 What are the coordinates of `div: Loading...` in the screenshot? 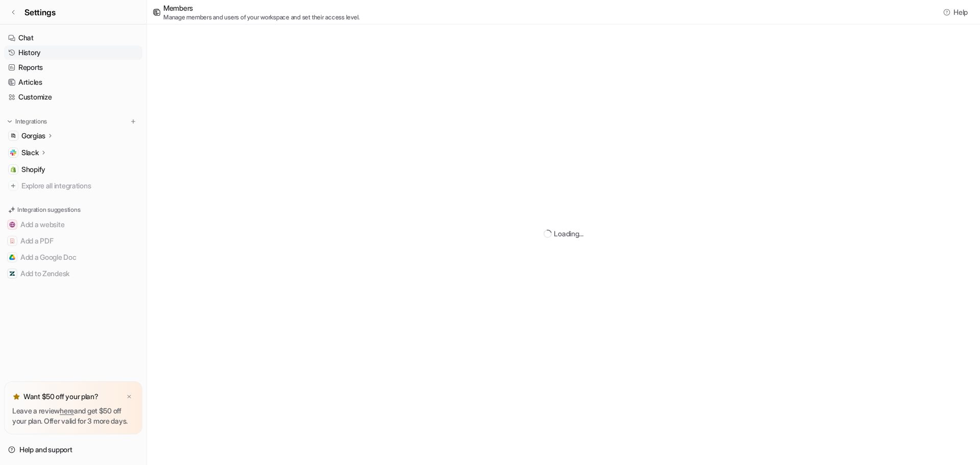 It's located at (568, 234).